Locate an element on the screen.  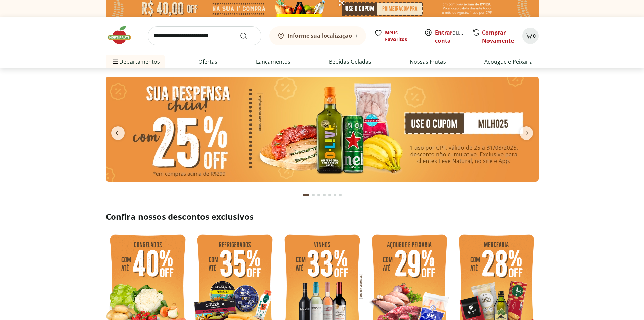
button: Informe sua localização is located at coordinates (318, 36).